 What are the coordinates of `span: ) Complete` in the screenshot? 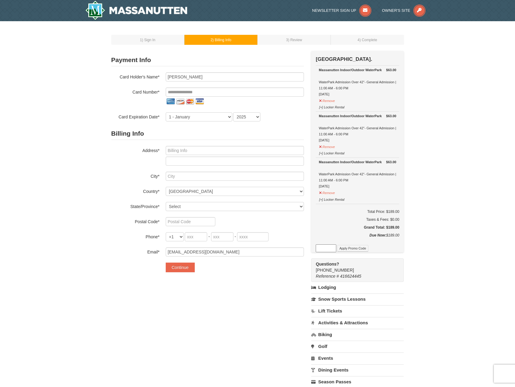 It's located at (369, 40).